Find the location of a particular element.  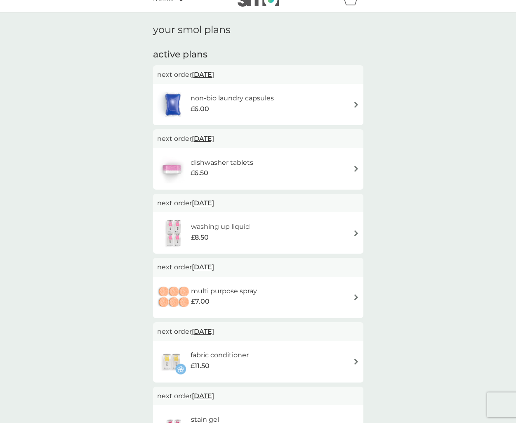

h6: multi purpose spray is located at coordinates (224, 291).